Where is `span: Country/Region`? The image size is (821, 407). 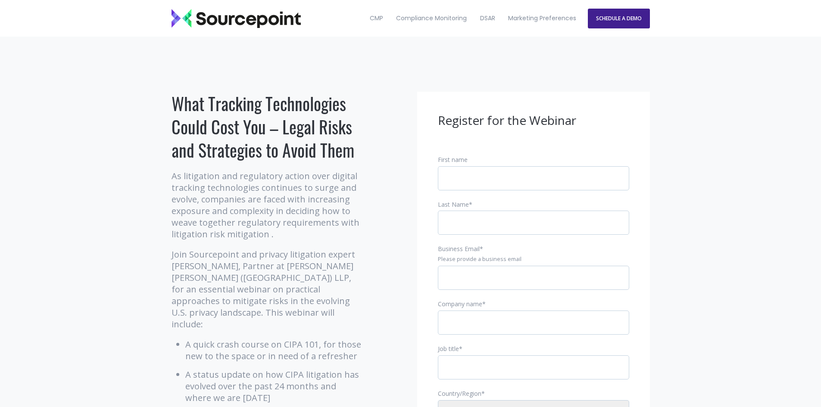 span: Country/Region is located at coordinates (460, 394).